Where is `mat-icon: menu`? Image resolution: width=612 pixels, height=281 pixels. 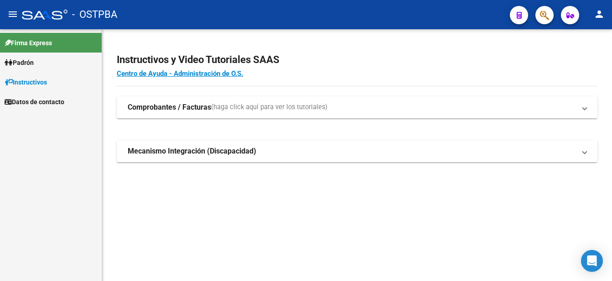
mat-icon: menu is located at coordinates (13, 14).